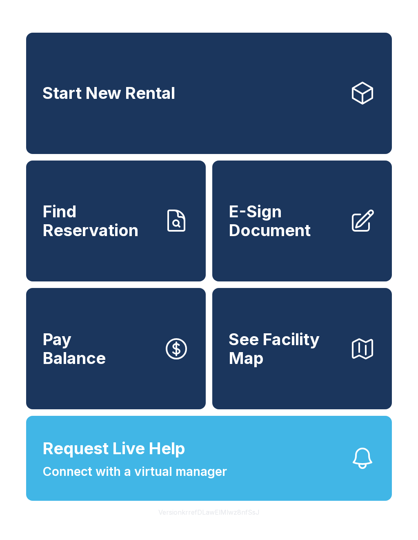 The width and height of the screenshot is (418, 540). What do you see at coordinates (116, 348) in the screenshot?
I see `button: PayBalance` at bounding box center [116, 348].